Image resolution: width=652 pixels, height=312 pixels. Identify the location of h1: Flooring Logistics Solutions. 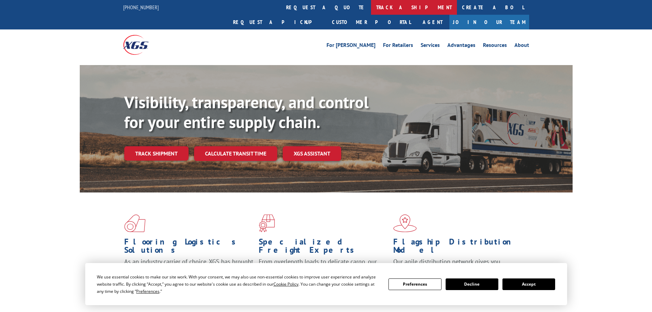
(189, 248).